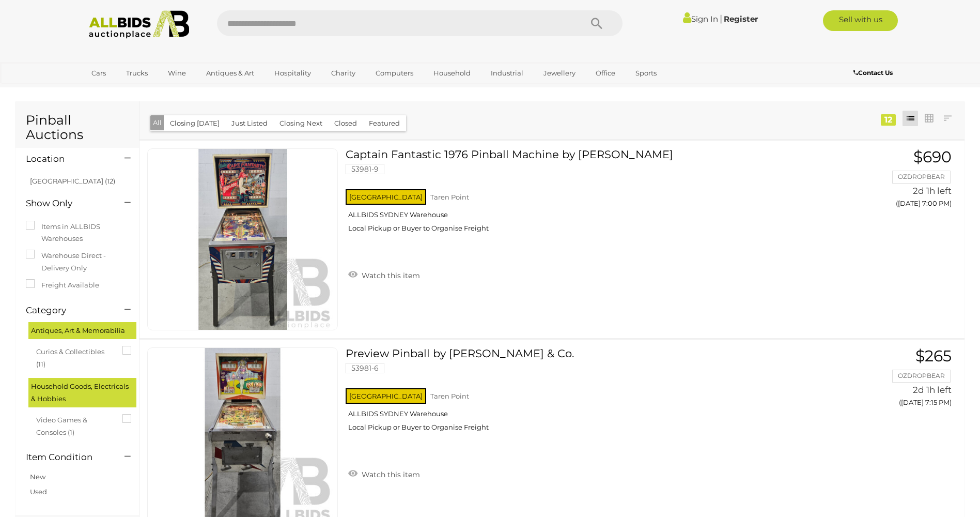 The image size is (980, 517). I want to click on div: Antiques, Art & Memorabilia, so click(82, 331).